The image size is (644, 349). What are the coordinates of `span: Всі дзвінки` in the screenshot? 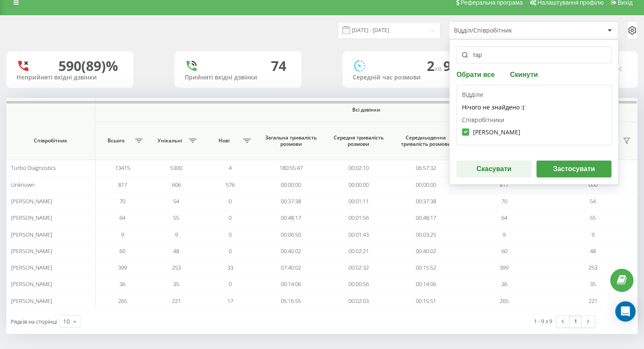 It's located at (366, 110).